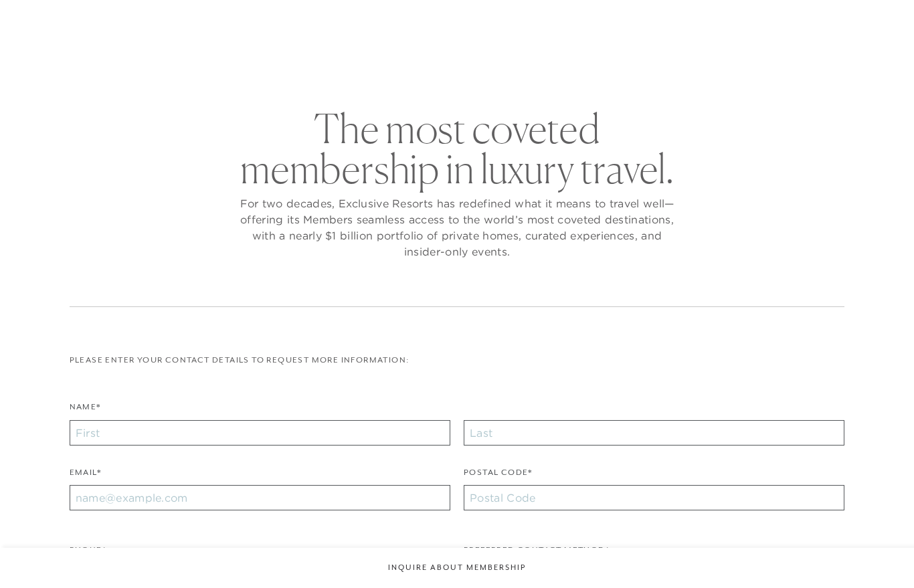  I want to click on input: Postal Code, so click(653, 498).